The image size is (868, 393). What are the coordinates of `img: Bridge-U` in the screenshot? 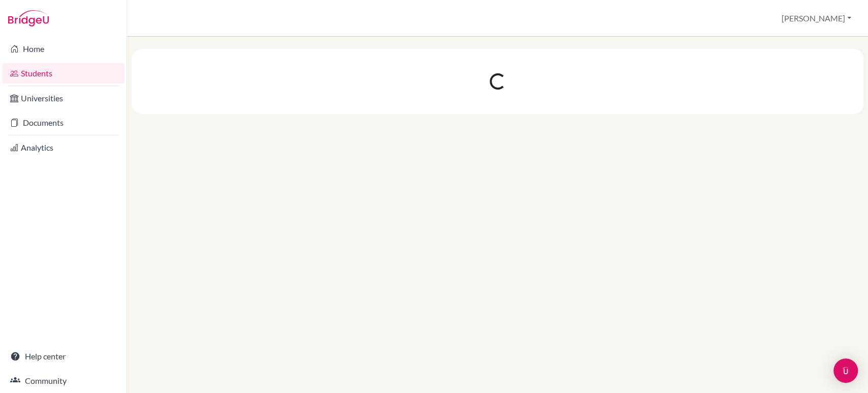 It's located at (29, 18).